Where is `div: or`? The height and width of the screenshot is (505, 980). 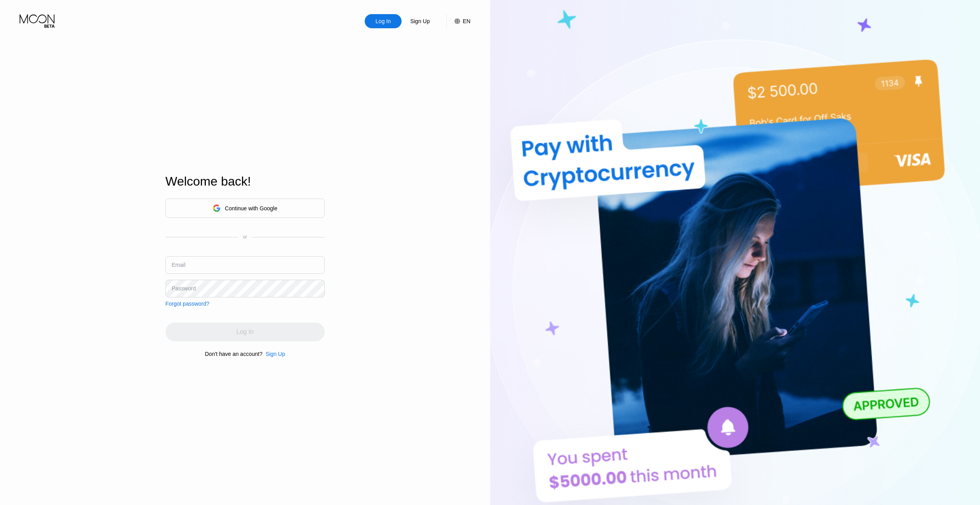
div: or is located at coordinates (245, 237).